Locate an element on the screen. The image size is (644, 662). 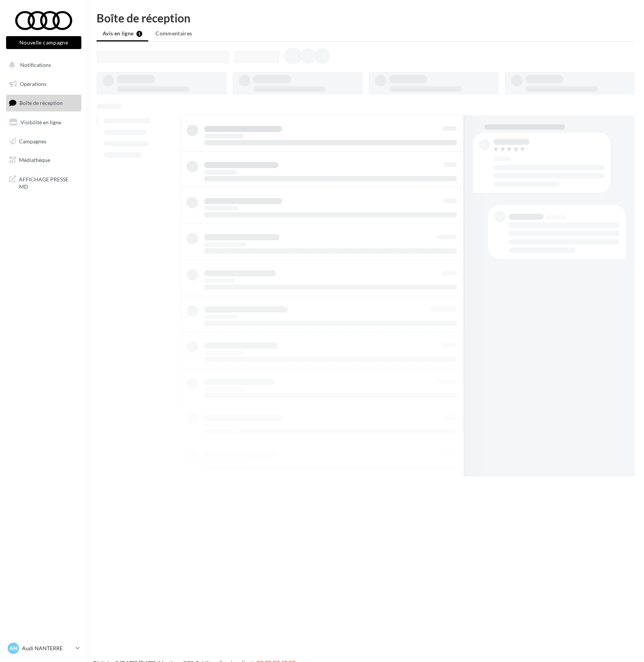
a: Boîte de réception is located at coordinates (44, 103).